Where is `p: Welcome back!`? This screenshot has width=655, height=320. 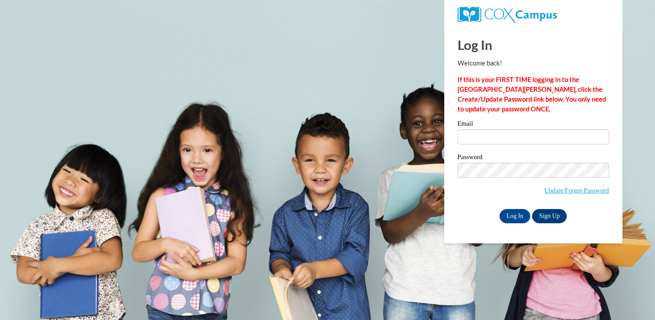
p: Welcome back! is located at coordinates (533, 63).